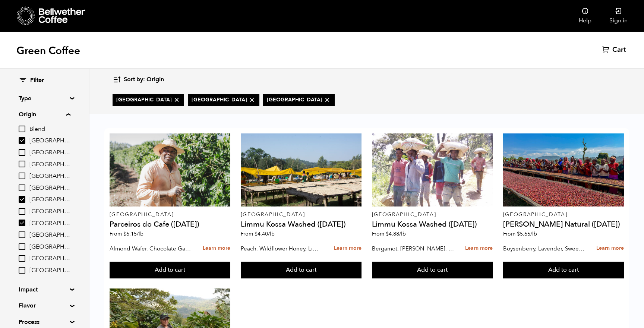 This screenshot has height=328, width=644. I want to click on input: Blend, so click(22, 129).